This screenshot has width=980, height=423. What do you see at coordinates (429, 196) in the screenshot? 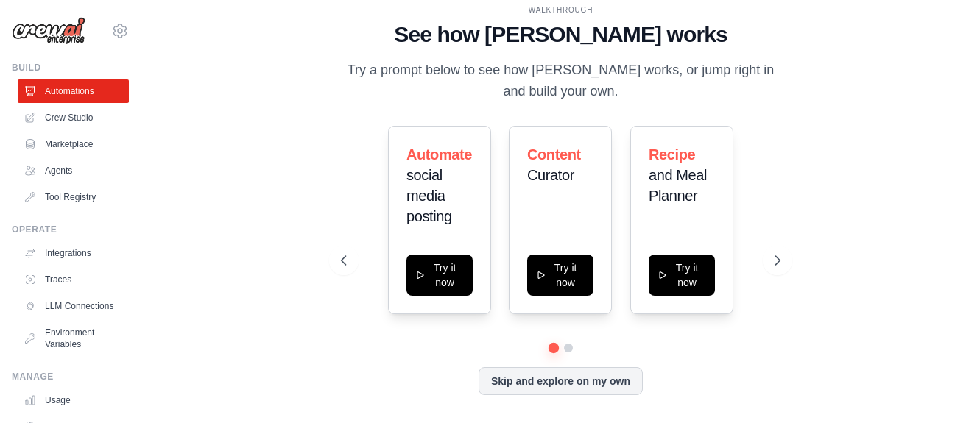
I see `span: social media posting` at bounding box center [429, 196].